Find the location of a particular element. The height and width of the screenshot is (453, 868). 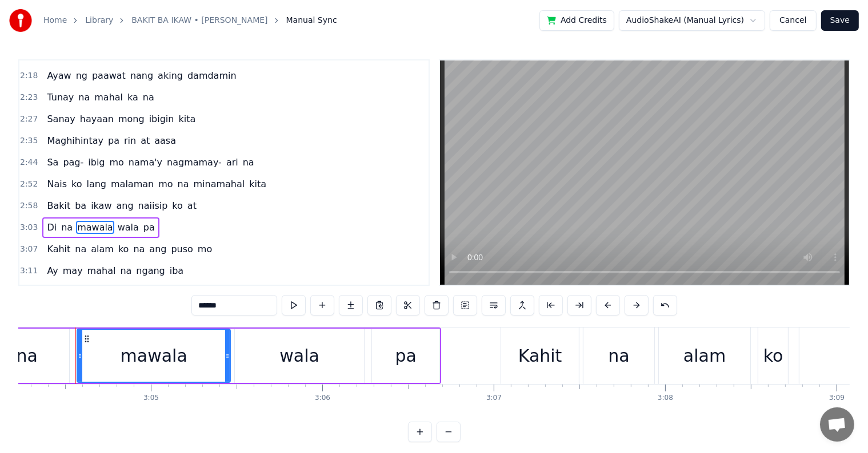

nav: breadcrumb is located at coordinates (190, 21).